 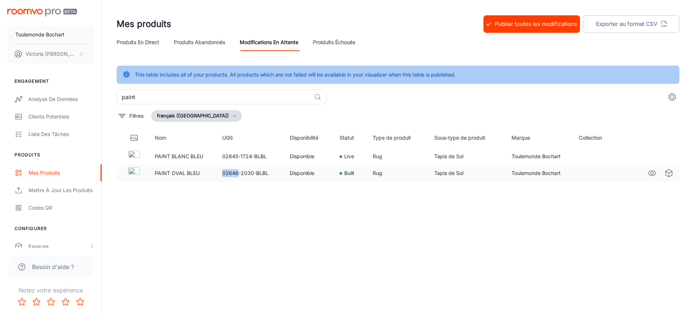 I want to click on div: Mettre à jour les produits, so click(x=61, y=190).